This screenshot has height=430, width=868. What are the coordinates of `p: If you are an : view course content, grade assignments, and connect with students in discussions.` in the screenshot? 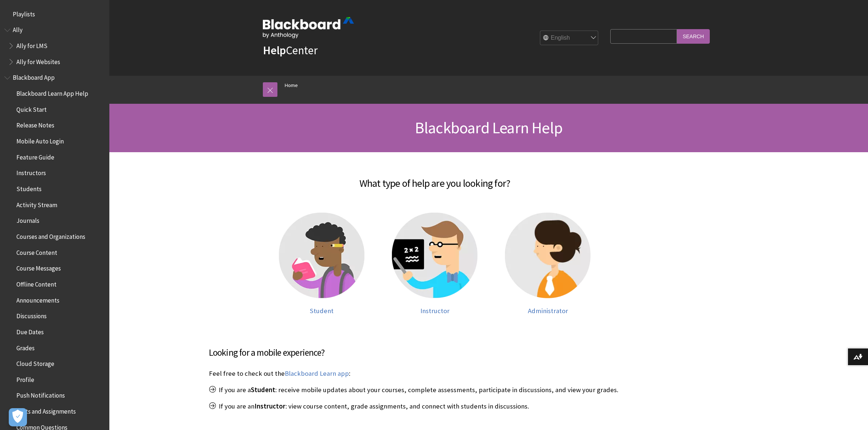 It's located at (435, 407).